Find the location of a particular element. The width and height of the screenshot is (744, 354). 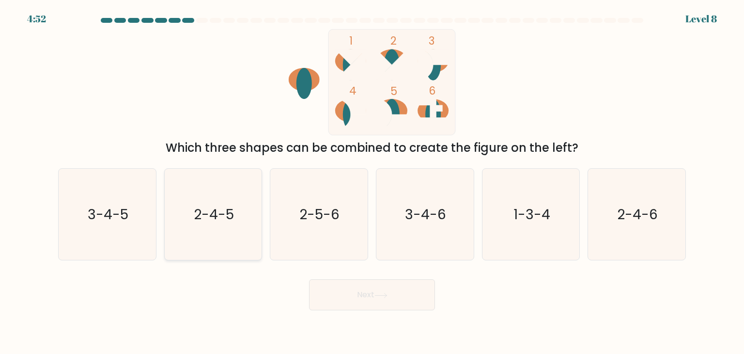

tspan: 2 is located at coordinates (393, 41).